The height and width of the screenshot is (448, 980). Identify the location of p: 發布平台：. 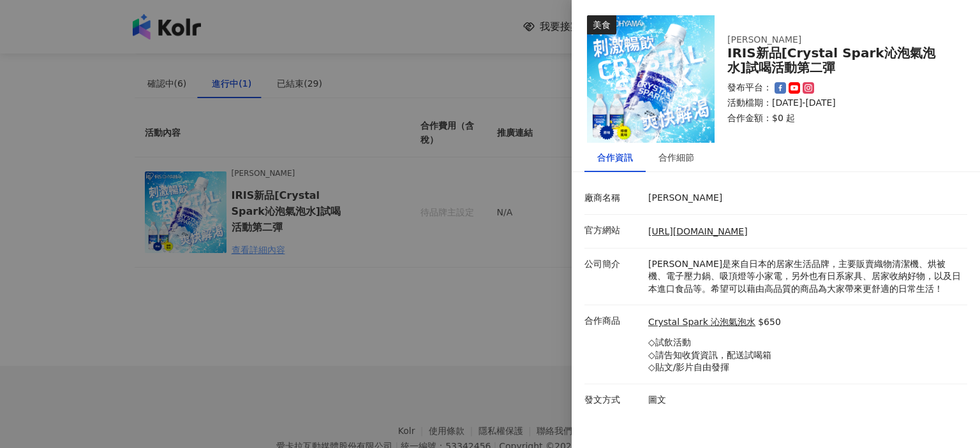
(750, 88).